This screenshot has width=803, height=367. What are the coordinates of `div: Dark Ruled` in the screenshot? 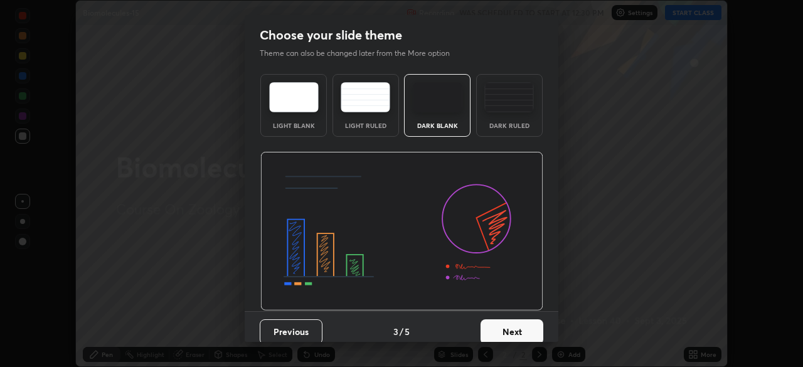 It's located at (509, 125).